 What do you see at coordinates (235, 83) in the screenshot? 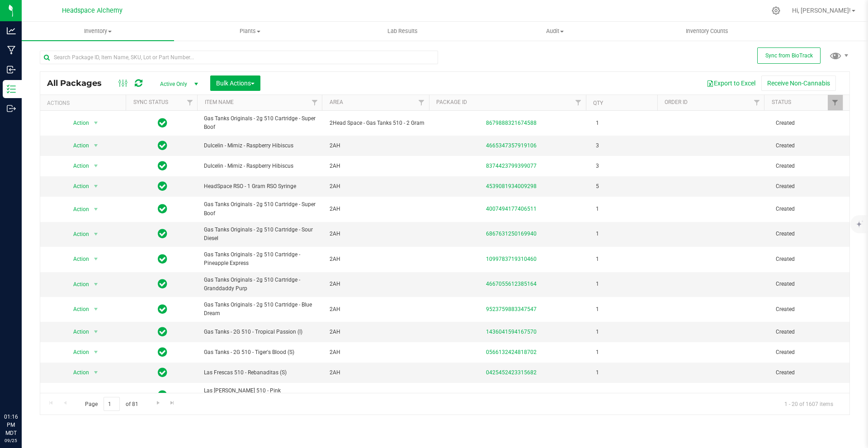
I see `span: Bulk Actions` at bounding box center [235, 83].